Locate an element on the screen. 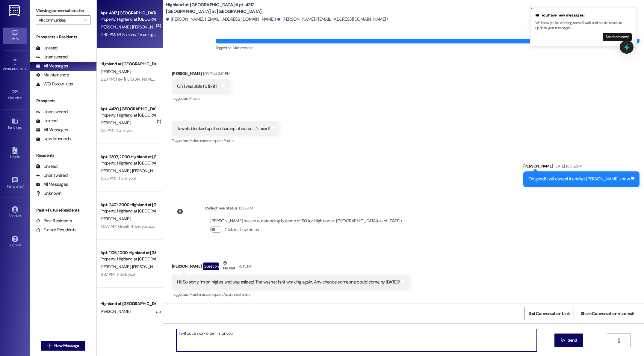 The image size is (644, 356). div: 12:25 AM is located at coordinates (245, 208).